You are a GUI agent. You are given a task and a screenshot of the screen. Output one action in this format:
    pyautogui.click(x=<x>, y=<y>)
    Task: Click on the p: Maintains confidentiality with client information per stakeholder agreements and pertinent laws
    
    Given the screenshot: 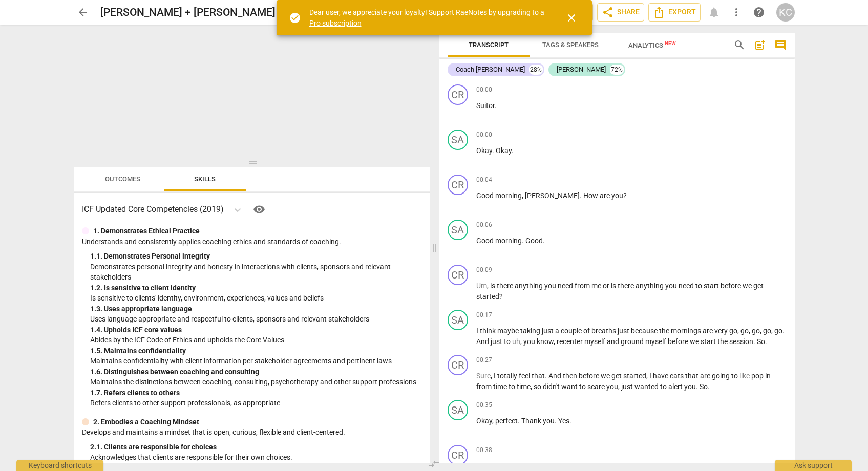 What is the action you would take?
    pyautogui.click(x=256, y=360)
    